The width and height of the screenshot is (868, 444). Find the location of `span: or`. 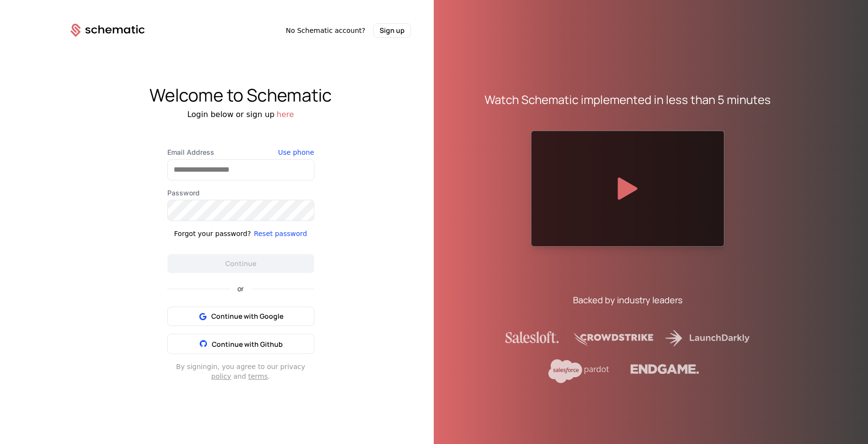

span: or is located at coordinates (240, 289).